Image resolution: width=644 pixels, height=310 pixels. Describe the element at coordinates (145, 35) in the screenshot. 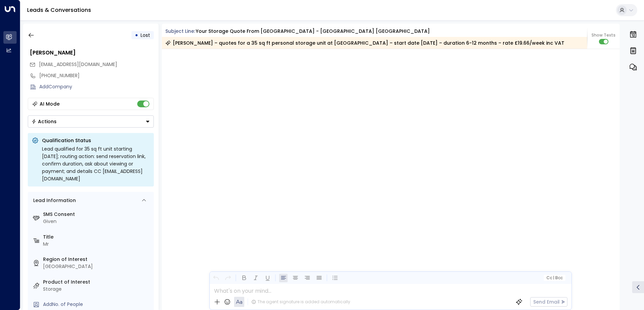

I see `span: Lost` at that location.